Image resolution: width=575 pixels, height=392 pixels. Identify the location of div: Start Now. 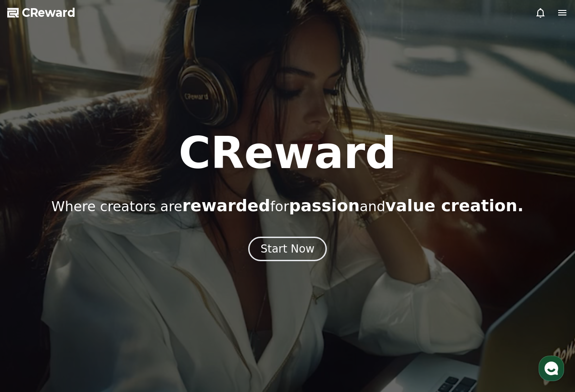
(288, 249).